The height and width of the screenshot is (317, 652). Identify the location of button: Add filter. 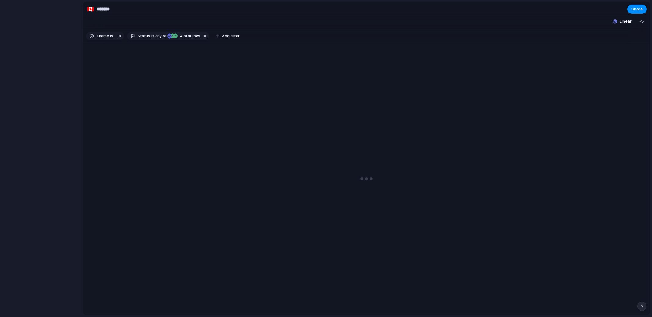
(228, 36).